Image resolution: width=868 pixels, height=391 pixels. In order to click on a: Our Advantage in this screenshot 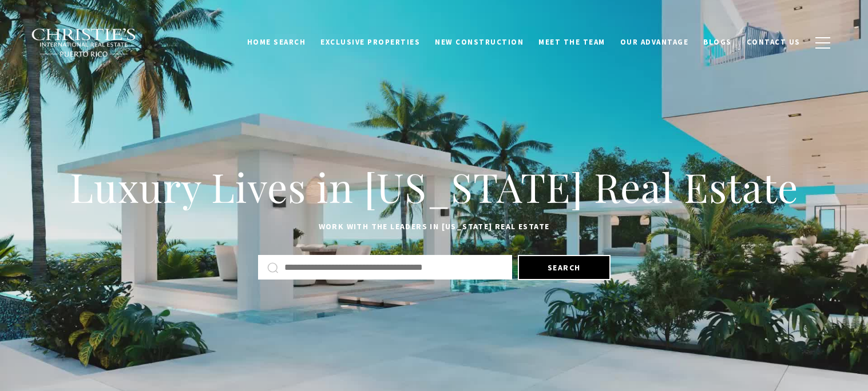, I will do `click(655, 42)`.